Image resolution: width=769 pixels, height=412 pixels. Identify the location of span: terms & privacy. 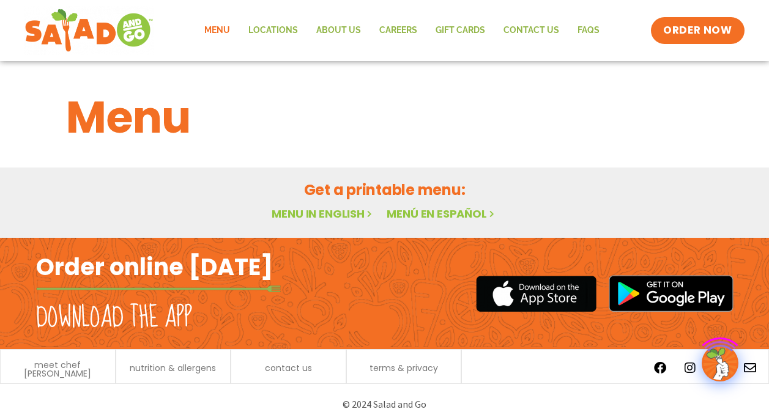
(404, 368).